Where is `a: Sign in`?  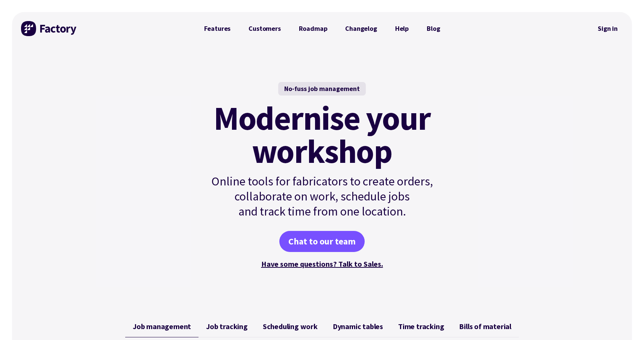
a: Sign in is located at coordinates (608, 28).